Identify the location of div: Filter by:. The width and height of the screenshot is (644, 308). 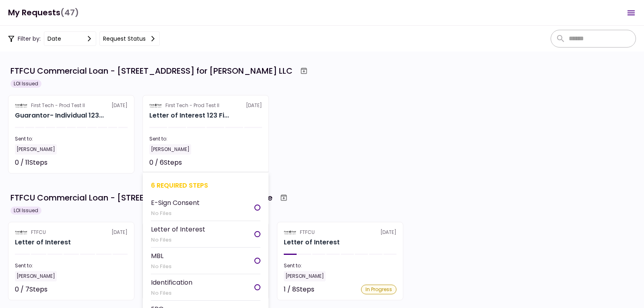
(83, 38).